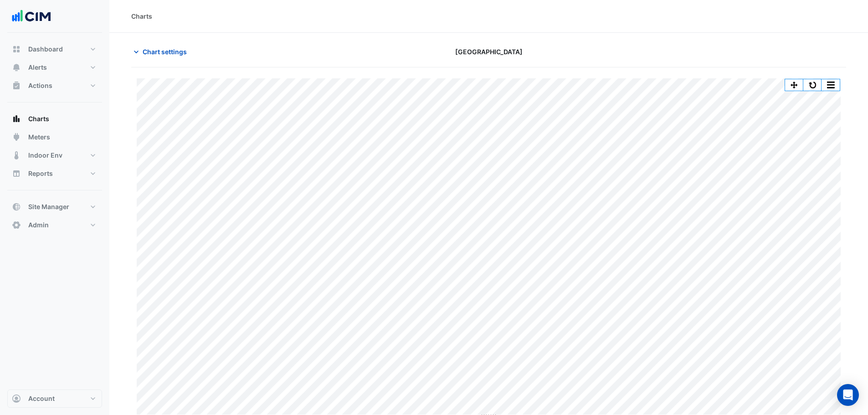  What do you see at coordinates (16, 174) in the screenshot?
I see `app-icon: Reports` at bounding box center [16, 174].